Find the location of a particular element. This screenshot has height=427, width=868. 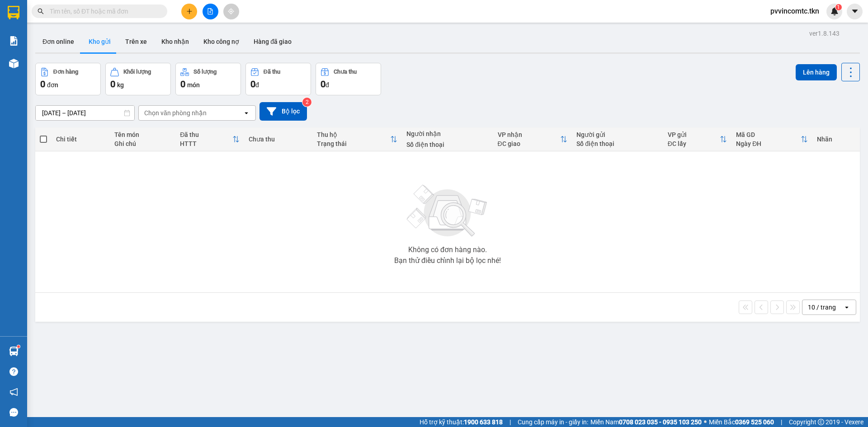

div: Trạng thái is located at coordinates (354, 143).